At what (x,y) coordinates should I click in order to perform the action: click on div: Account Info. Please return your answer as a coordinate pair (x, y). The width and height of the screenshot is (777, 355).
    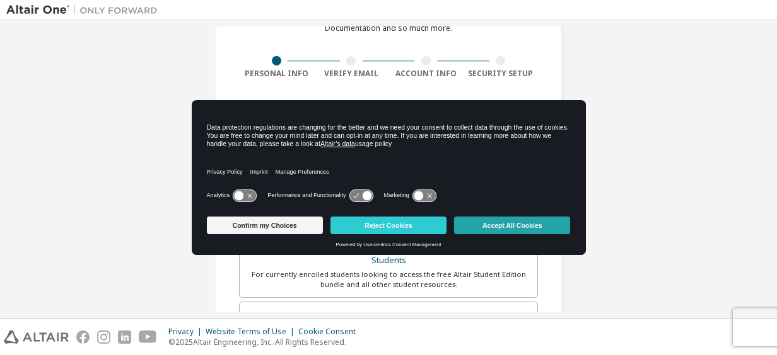
    Looking at the image, I should click on (425, 74).